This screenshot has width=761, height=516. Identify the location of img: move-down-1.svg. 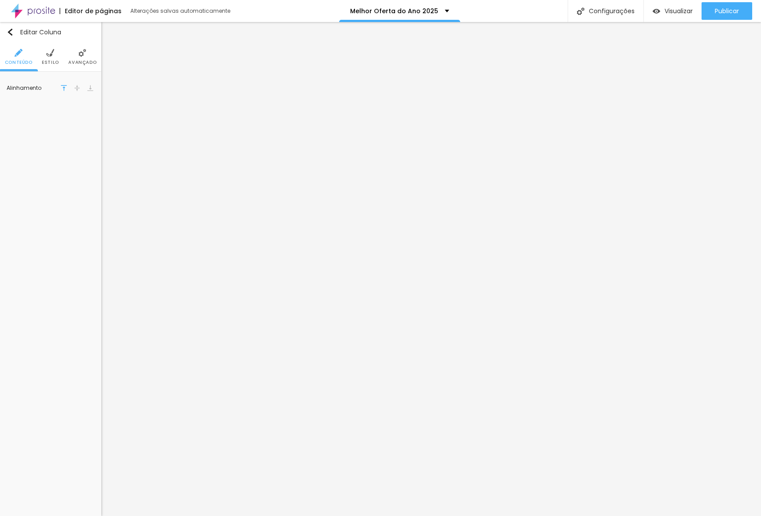
(90, 88).